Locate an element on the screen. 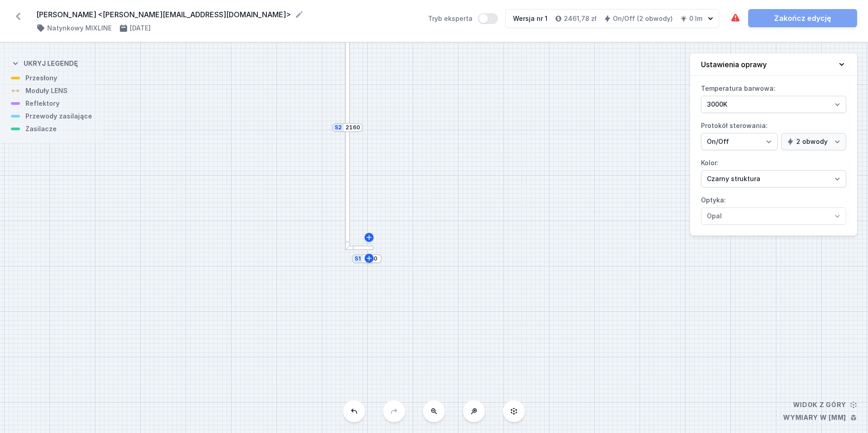 The height and width of the screenshot is (433, 868). button: Ukryj legendę is located at coordinates (45, 62).